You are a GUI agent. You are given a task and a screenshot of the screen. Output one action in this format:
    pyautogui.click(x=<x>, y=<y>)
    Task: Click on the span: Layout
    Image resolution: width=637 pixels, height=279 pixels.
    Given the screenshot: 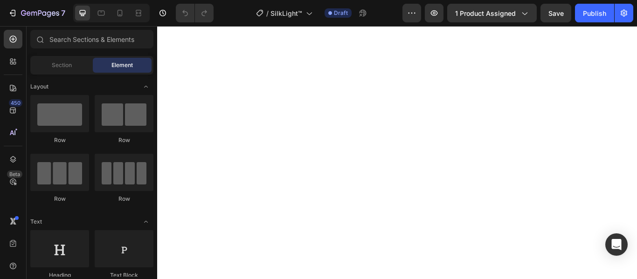 What is the action you would take?
    pyautogui.click(x=39, y=87)
    